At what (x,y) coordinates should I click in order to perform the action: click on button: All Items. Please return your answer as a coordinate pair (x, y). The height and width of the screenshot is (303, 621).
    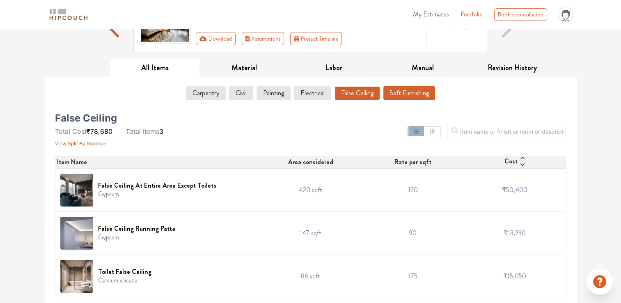
    Looking at the image, I should click on (155, 68).